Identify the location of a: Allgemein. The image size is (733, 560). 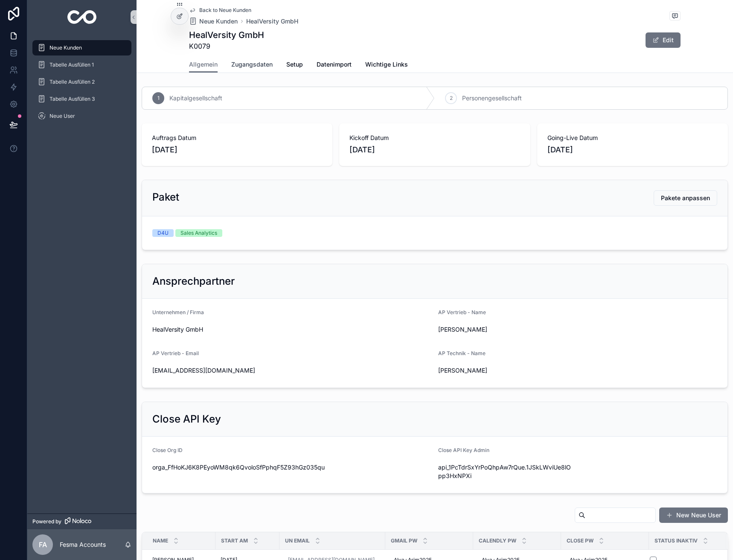
(203, 65).